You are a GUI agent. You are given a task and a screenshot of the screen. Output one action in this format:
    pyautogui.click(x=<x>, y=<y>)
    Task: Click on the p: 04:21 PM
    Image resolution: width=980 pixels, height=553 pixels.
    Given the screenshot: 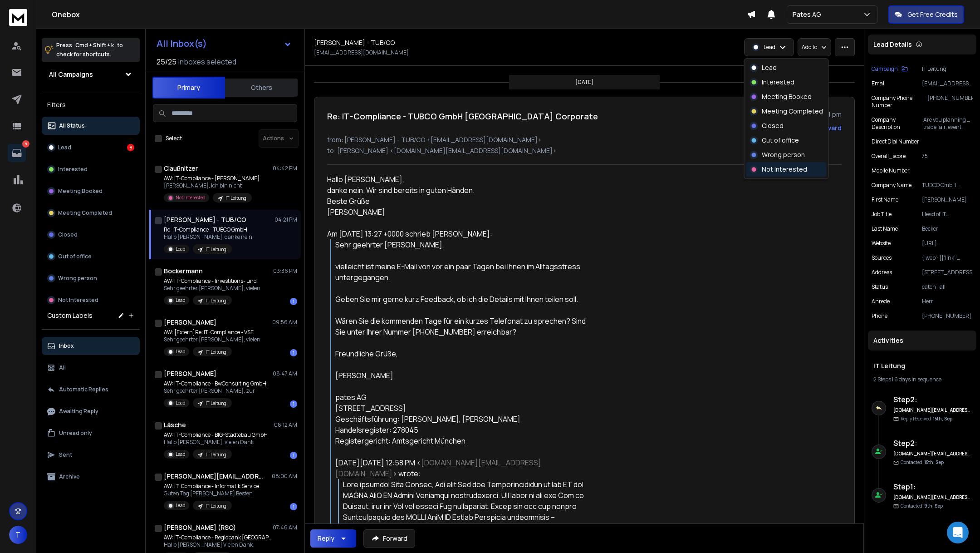 What is the action you would take?
    pyautogui.click(x=286, y=220)
    